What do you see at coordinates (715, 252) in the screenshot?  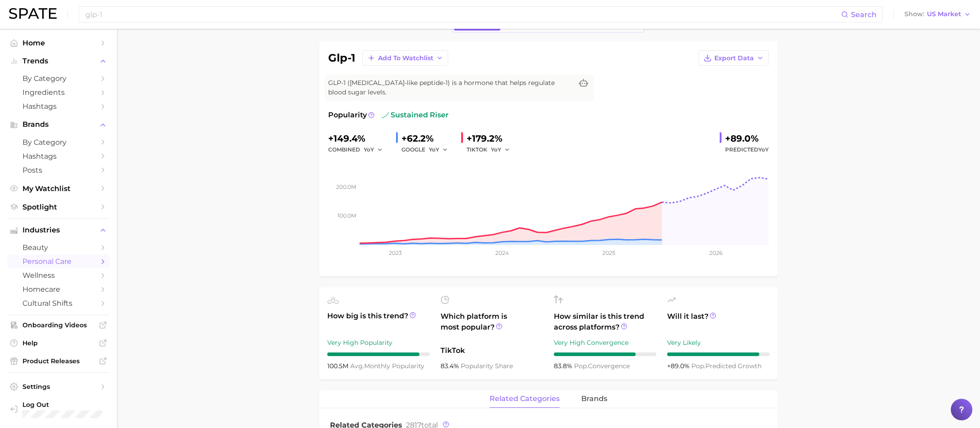 I see `tspan: 2026` at bounding box center [715, 252].